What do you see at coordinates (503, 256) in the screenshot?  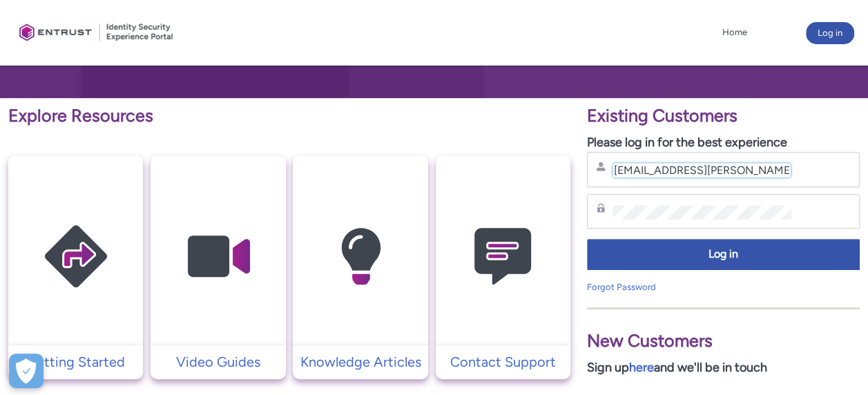 I see `img: Contact Support` at bounding box center [503, 256].